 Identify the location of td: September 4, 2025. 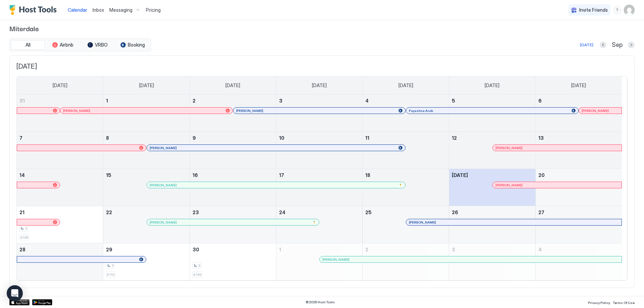
(406, 113).